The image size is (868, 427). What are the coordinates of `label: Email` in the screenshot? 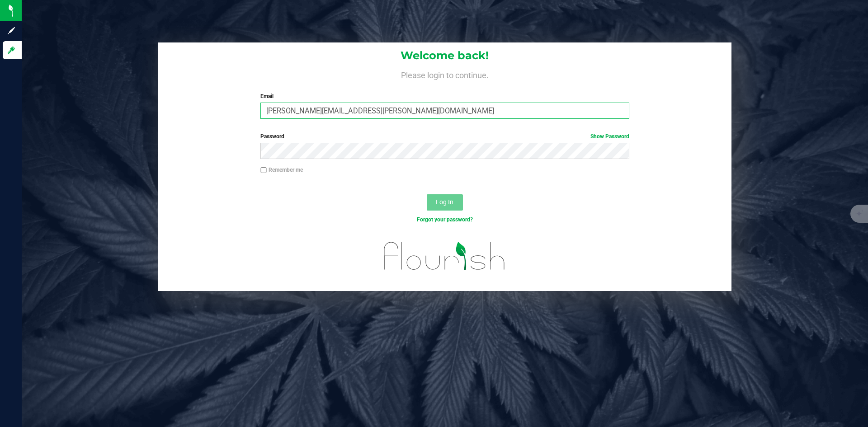 It's located at (444, 96).